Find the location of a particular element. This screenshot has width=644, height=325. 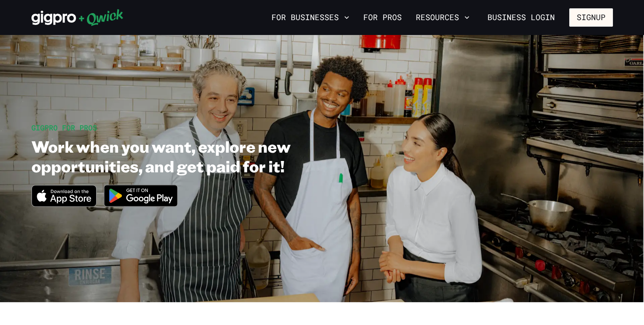

button: For Businesses is located at coordinates (311, 18).